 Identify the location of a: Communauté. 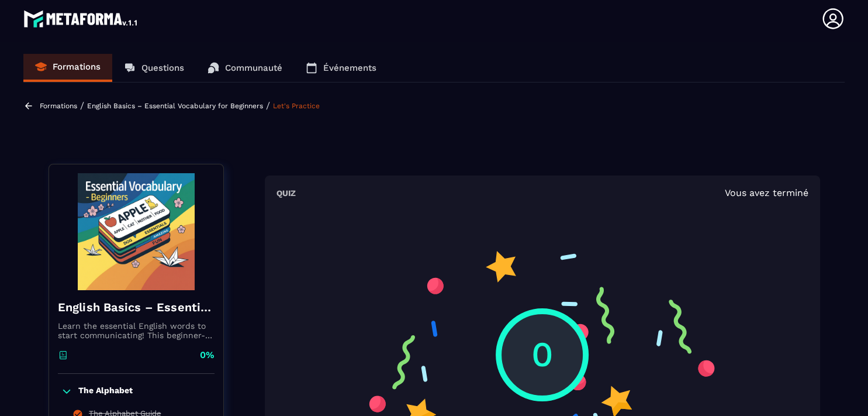
(245, 68).